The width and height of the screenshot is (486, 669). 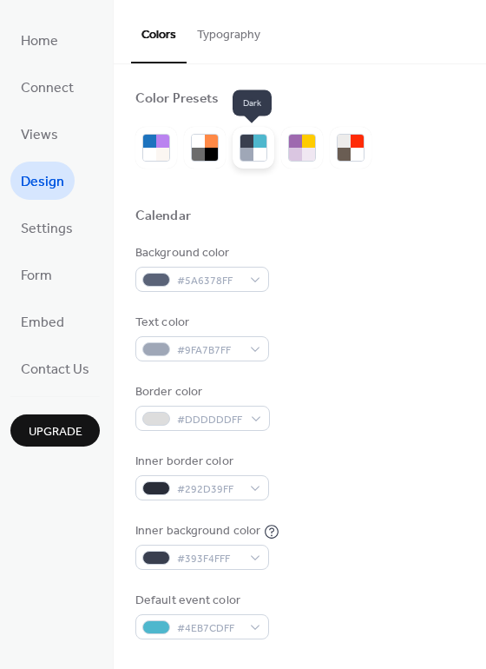 I want to click on div: Color Presets, so click(x=177, y=99).